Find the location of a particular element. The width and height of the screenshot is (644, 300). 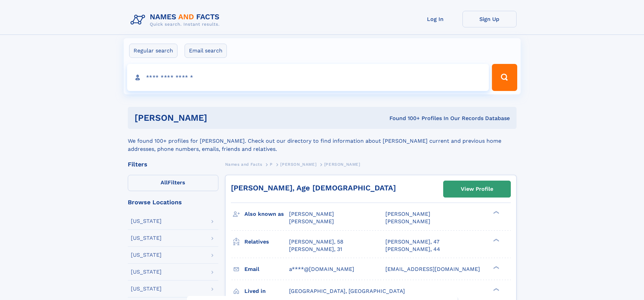

img: Logo Names and Facts is located at coordinates (176, 20).